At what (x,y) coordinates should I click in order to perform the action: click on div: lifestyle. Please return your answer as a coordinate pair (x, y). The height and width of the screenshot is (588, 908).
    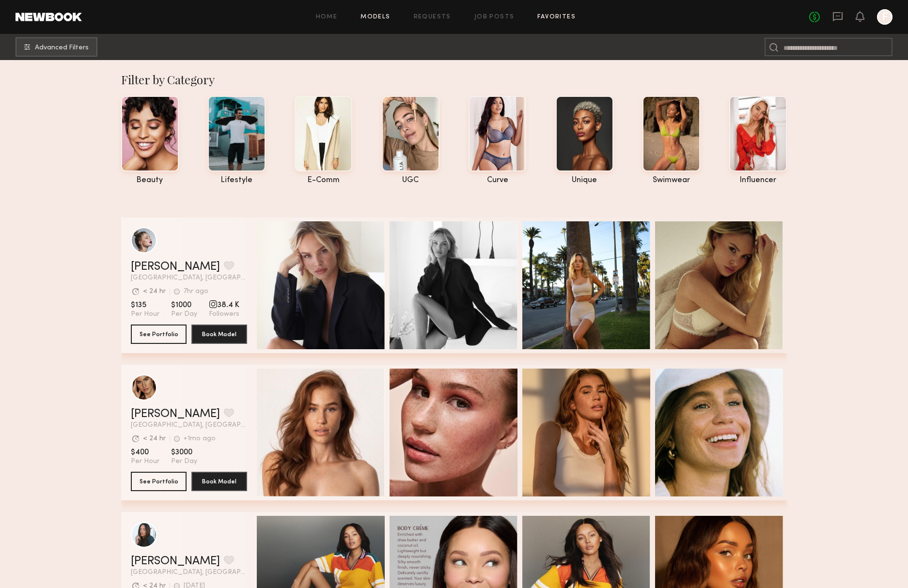
    Looking at the image, I should click on (236, 181).